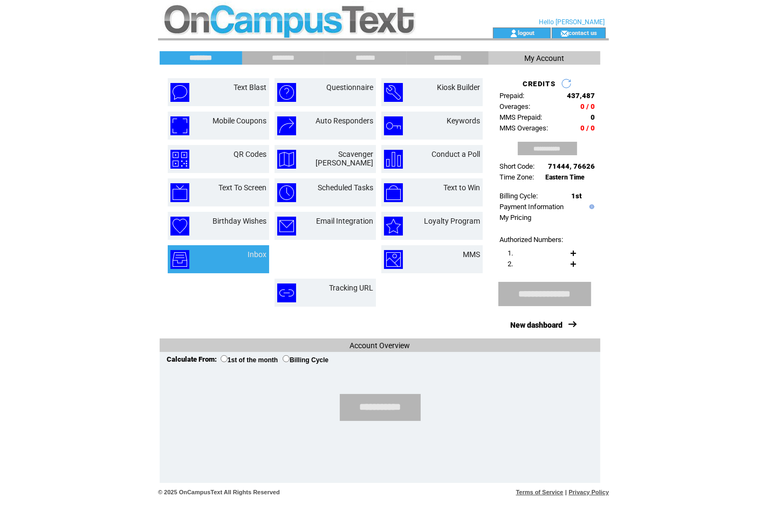  I want to click on img: text-to-screen.png, so click(179, 193).